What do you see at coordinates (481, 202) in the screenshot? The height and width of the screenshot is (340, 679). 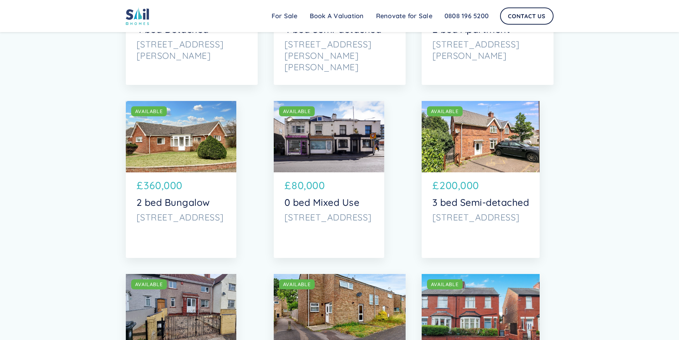 I see `p: 3 bed Semi-detached` at bounding box center [481, 202].